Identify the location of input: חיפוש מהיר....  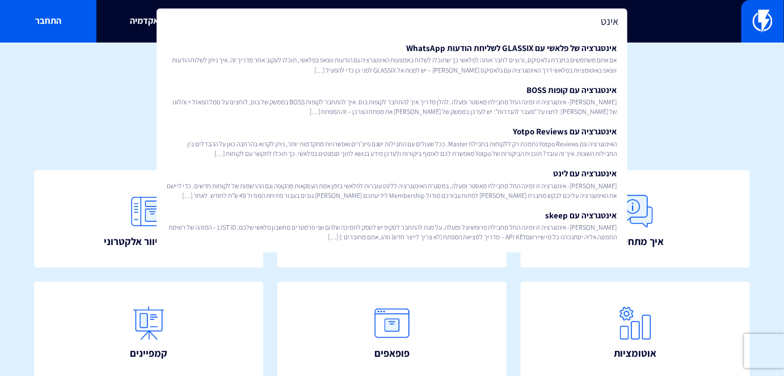
(391, 22).